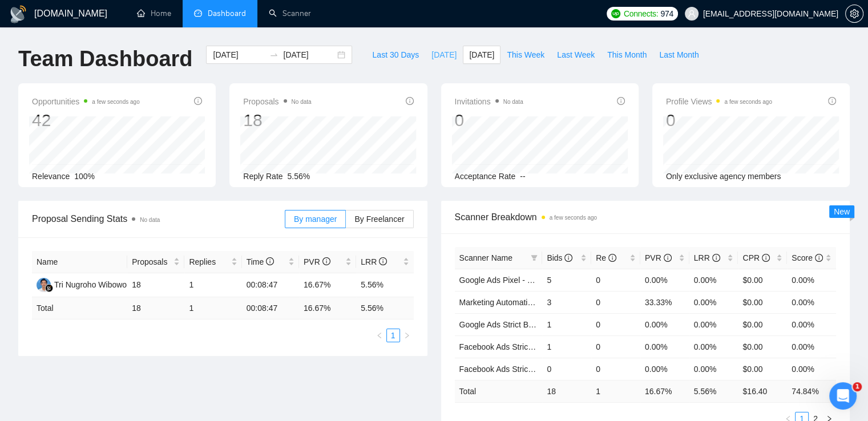 The height and width of the screenshot is (421, 868). What do you see at coordinates (576, 55) in the screenshot?
I see `span: Last Week` at bounding box center [576, 55].